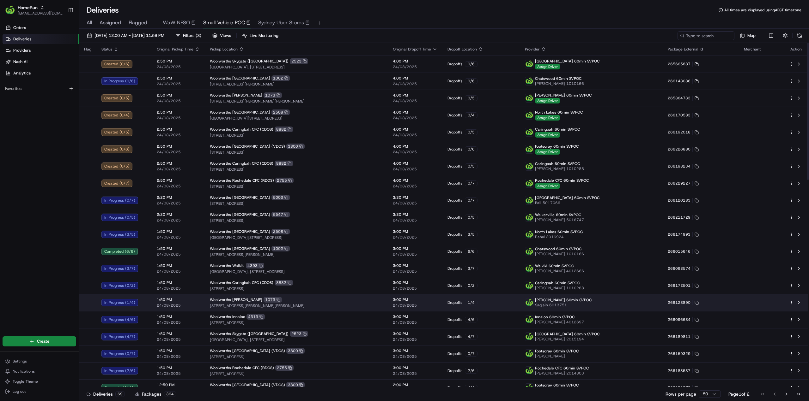 The height and width of the screenshot is (401, 809). Describe the element at coordinates (558, 215) in the screenshot. I see `span: Walkerville 60min SVPOC` at that location.